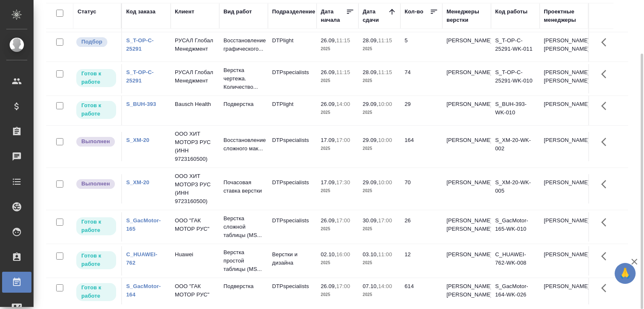  What do you see at coordinates (564, 16) in the screenshot?
I see `div: Проектные менеджеры` at bounding box center [564, 16].